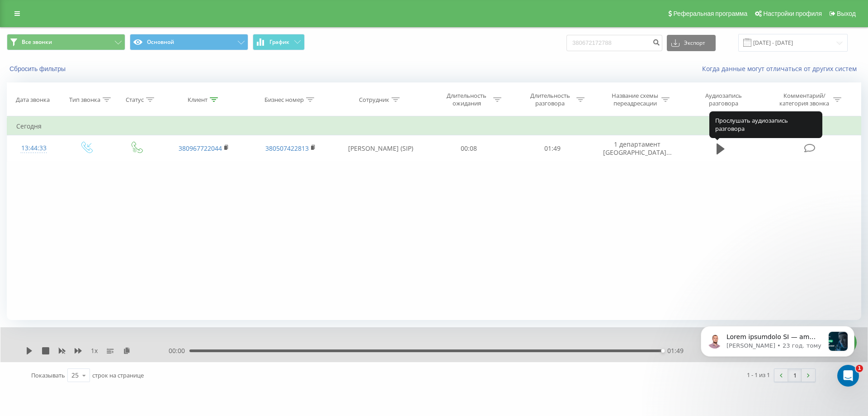 This screenshot has width=868, height=416. What do you see at coordinates (88, 30) in the screenshot?
I see `p: Lorem ipsumdolo SI — am consectetu adipi elitsedd eiusmodt, incididu utlabor etdolor m aliqua e a...` at bounding box center [88, 30].